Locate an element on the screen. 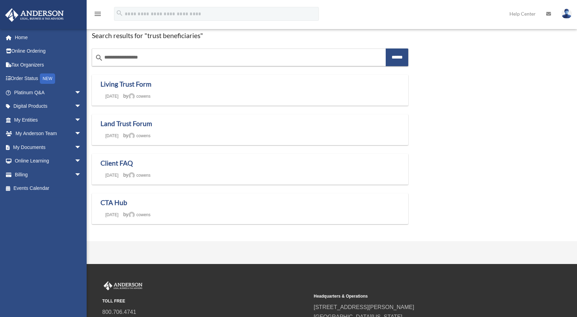 The height and width of the screenshot is (317, 577). a: Billingarrow_drop_down is located at coordinates (48, 175).